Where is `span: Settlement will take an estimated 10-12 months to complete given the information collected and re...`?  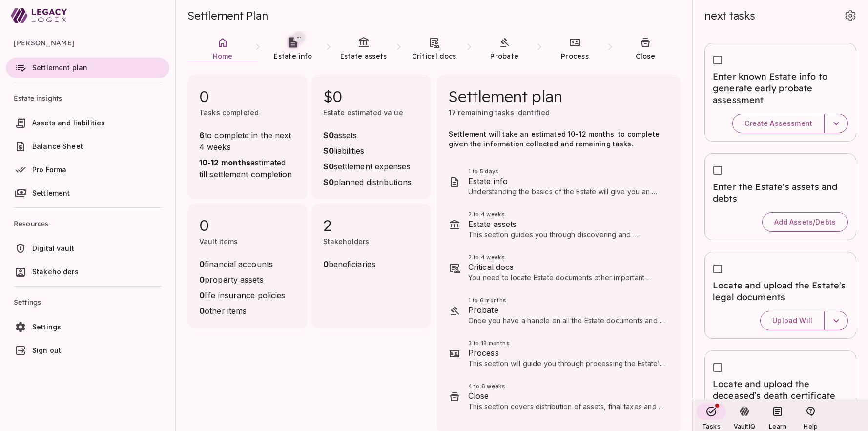
span: Settlement will take an estimated 10-12 months to complete given the information collected and re... is located at coordinates (555, 139).